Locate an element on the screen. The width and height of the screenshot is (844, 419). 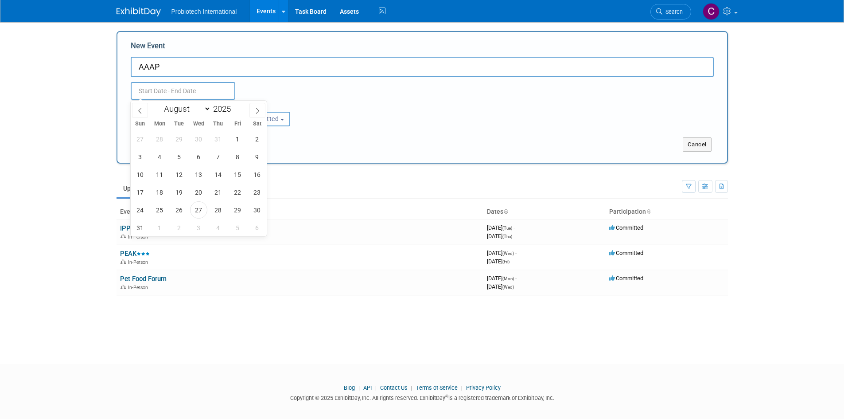
span: Fri is located at coordinates (238, 124).